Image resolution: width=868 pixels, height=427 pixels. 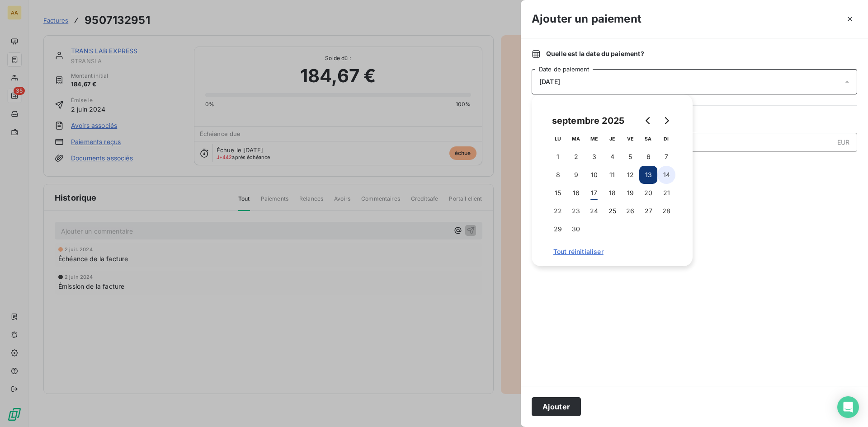 What do you see at coordinates (595, 54) in the screenshot?
I see `span: Quelle est la date du paiement ?` at bounding box center [595, 54].